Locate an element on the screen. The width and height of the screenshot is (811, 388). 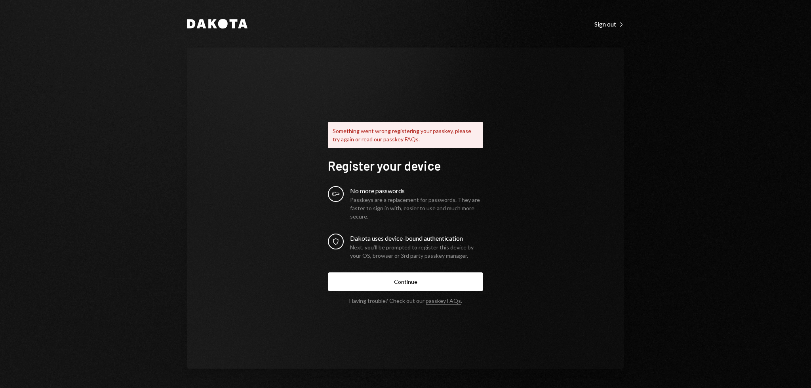
div: Having trouble? Check out our . is located at coordinates (405, 300).